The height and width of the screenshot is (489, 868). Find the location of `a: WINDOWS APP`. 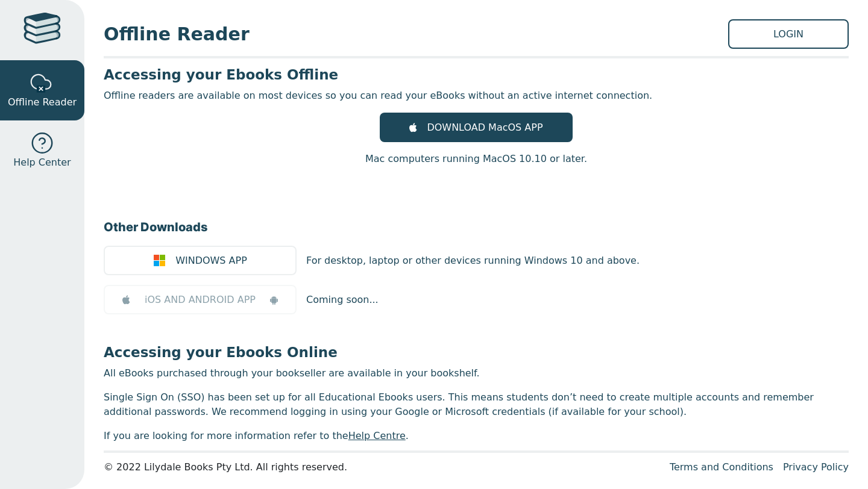

a: WINDOWS APP is located at coordinates (200, 260).